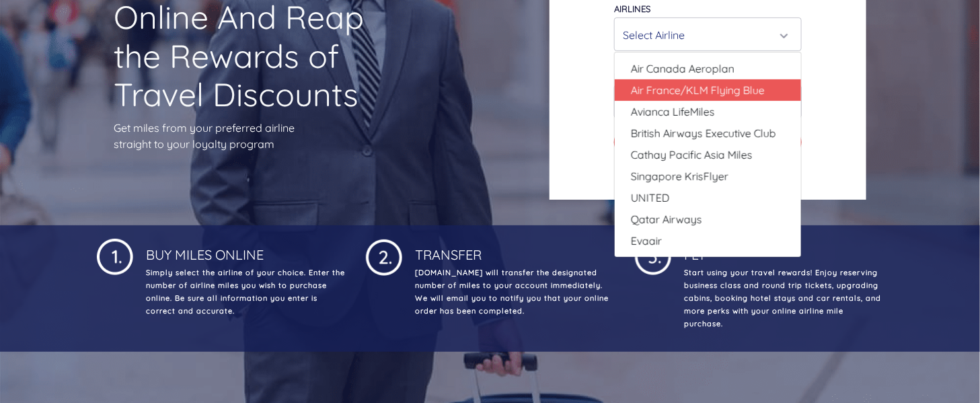  What do you see at coordinates (650, 198) in the screenshot?
I see `span: UNITED` at bounding box center [650, 198].